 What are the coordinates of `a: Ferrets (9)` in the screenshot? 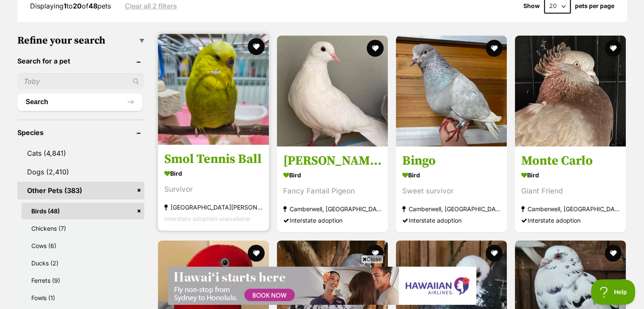 It's located at (83, 280).